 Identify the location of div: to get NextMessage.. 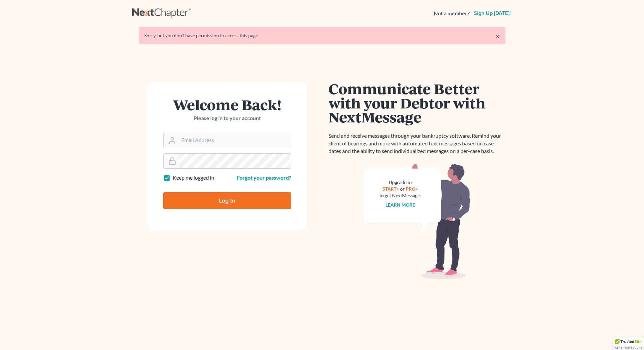
(400, 195).